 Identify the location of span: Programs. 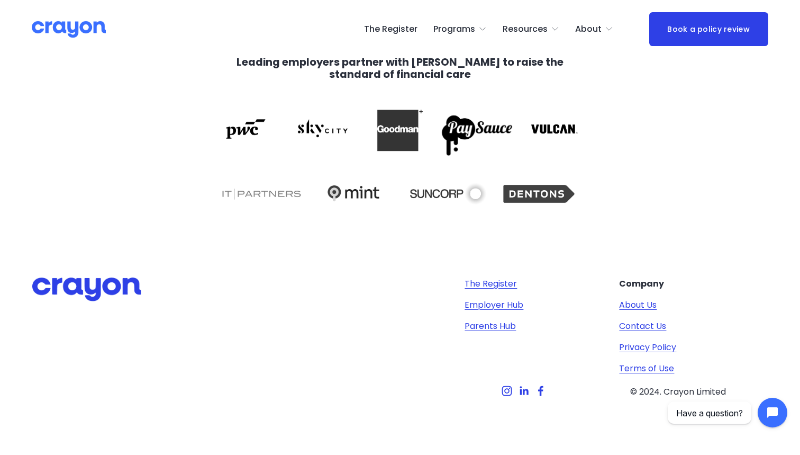
(454, 29).